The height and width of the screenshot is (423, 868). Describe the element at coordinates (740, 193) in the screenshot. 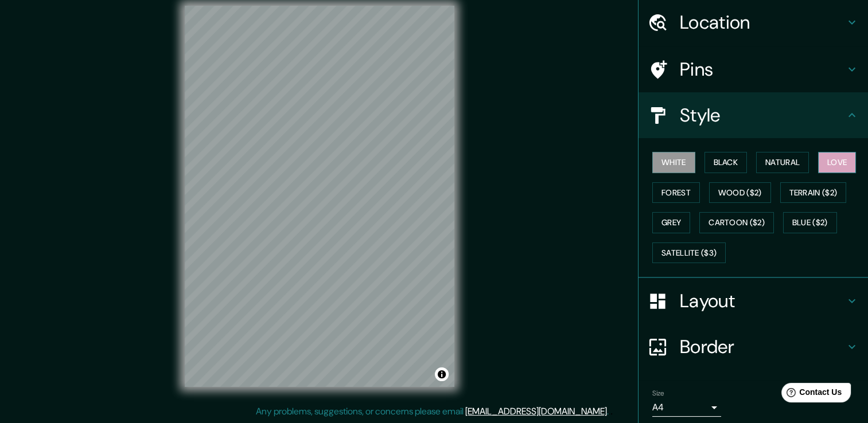

I see `button: Wood ($2)` at that location.